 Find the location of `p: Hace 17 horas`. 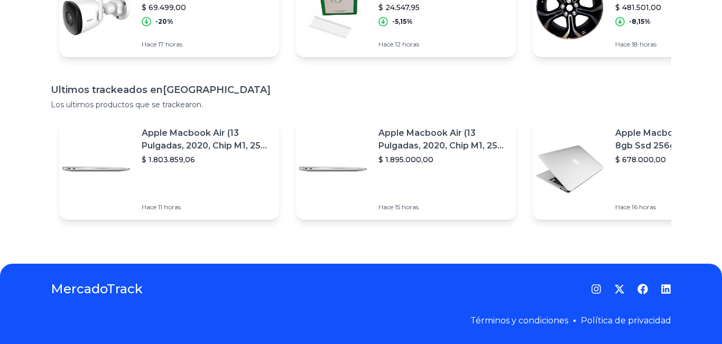

p: Hace 17 horas is located at coordinates (206, 44).